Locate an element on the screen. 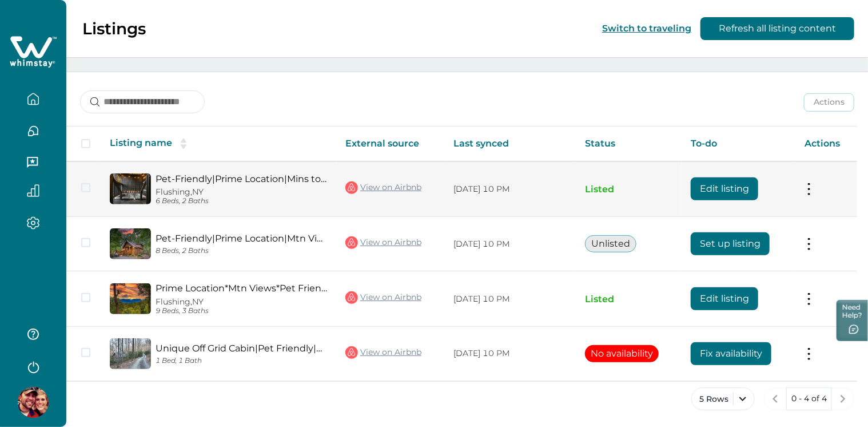 This screenshot has height=427, width=868. p: 0 - 4 of 4 is located at coordinates (810, 399).